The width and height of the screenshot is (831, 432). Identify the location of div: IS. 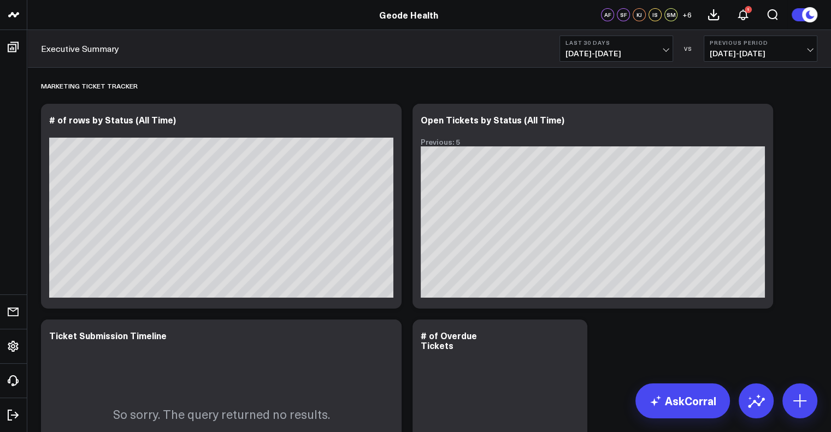
(655, 15).